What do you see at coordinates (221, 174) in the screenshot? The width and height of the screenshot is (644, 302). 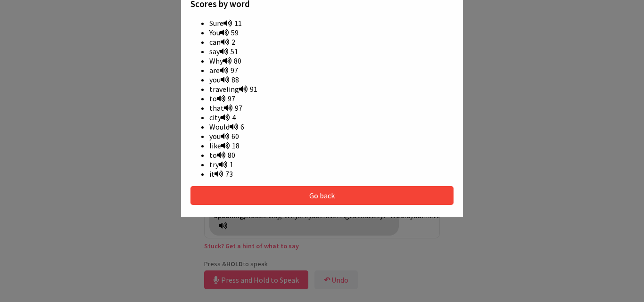 I see `span: it 73` at bounding box center [221, 174].